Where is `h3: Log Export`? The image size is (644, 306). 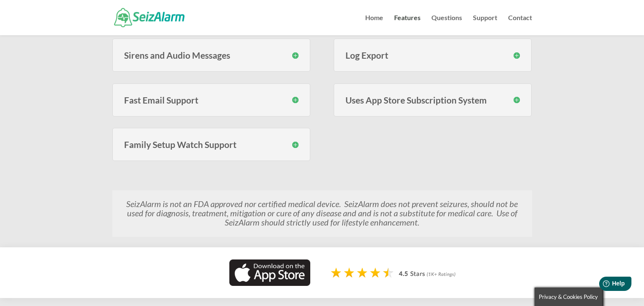 h3: Log Export is located at coordinates (433, 55).